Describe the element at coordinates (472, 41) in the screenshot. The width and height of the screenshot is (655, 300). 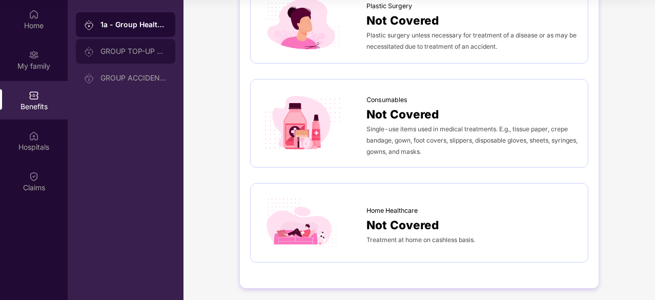
I see `span: Plastic surgery unless necessary for treatment of a disease or as may be necessitated due to trea...` at that location.